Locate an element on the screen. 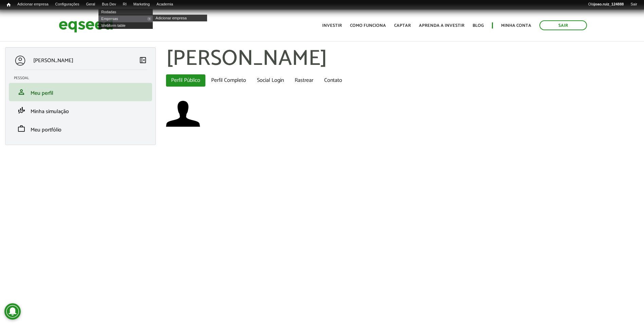  img: Foto de João Pedro Ruiz de Oliveira da Silva is located at coordinates (183, 114).